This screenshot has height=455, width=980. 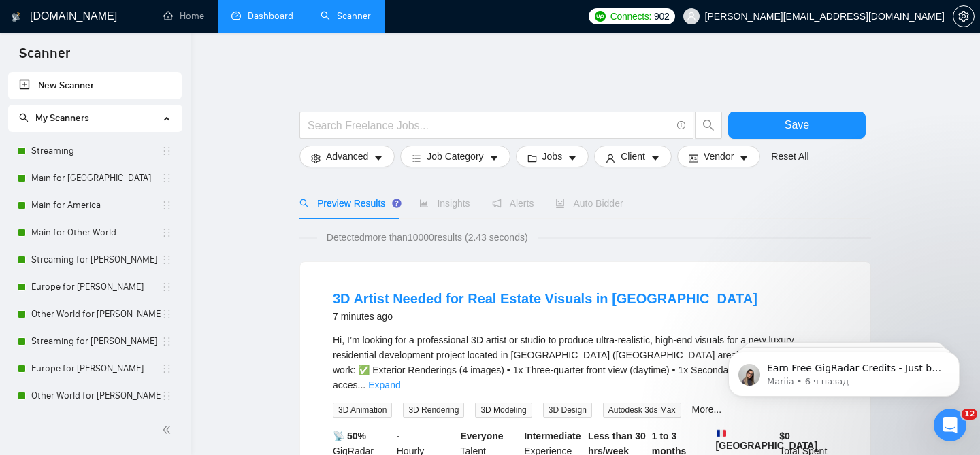 What do you see at coordinates (428, 237) in the screenshot?
I see `span: Detected more than 10000 results (2.43 seconds)` at bounding box center [428, 237].